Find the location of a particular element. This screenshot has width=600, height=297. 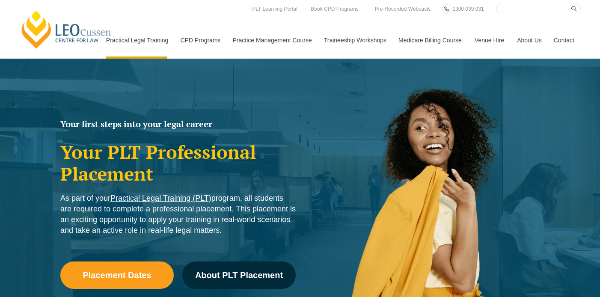

a: CPD Programs is located at coordinates (200, 40).